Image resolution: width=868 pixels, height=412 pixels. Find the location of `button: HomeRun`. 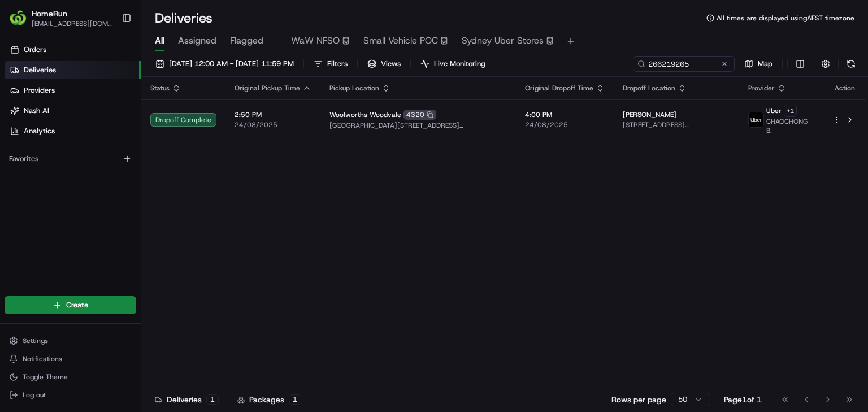

button: HomeRun is located at coordinates (49, 14).